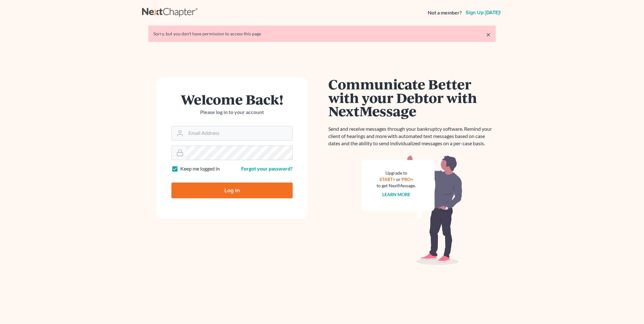 Image resolution: width=644 pixels, height=324 pixels. Describe the element at coordinates (412, 136) in the screenshot. I see `p: Send and receive messages through your bankruptcy software. Remind your client of hearings and mo...` at that location.